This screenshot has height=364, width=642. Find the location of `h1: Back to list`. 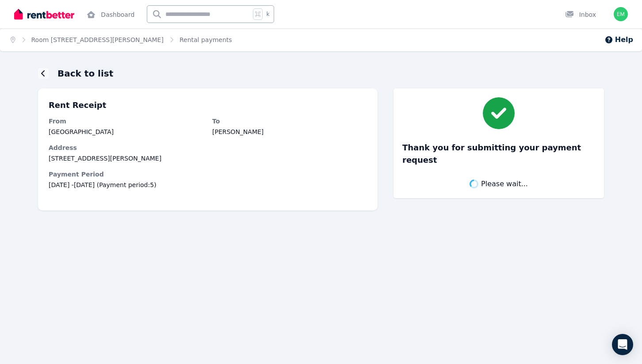

h1: Back to list is located at coordinates (85, 73).